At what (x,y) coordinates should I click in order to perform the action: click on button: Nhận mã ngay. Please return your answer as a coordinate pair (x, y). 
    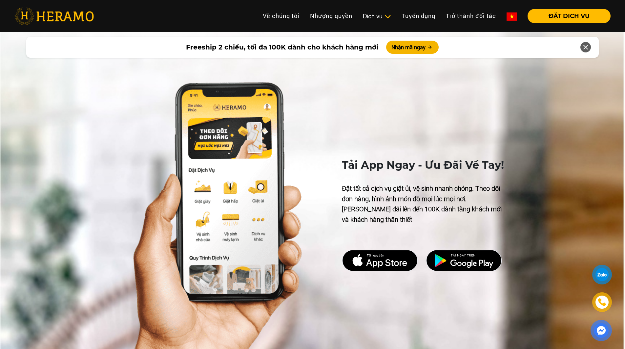
    Looking at the image, I should click on (412, 47).